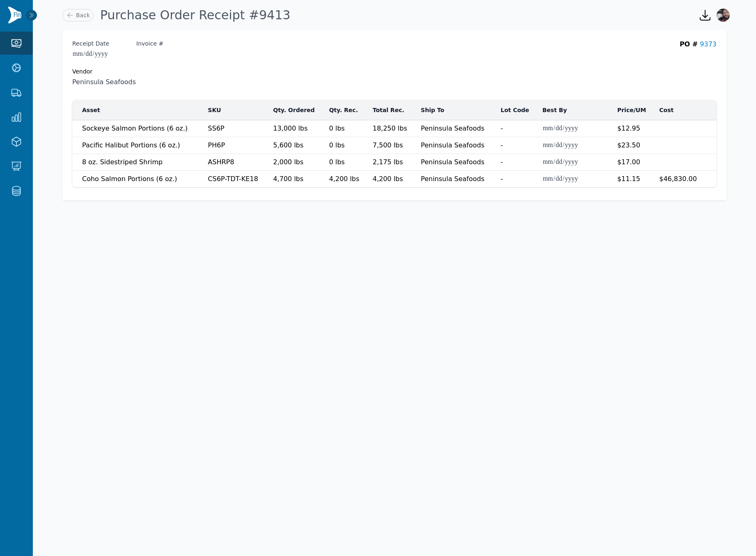 This screenshot has width=756, height=556. I want to click on td: 2,175 lbs, so click(392, 162).